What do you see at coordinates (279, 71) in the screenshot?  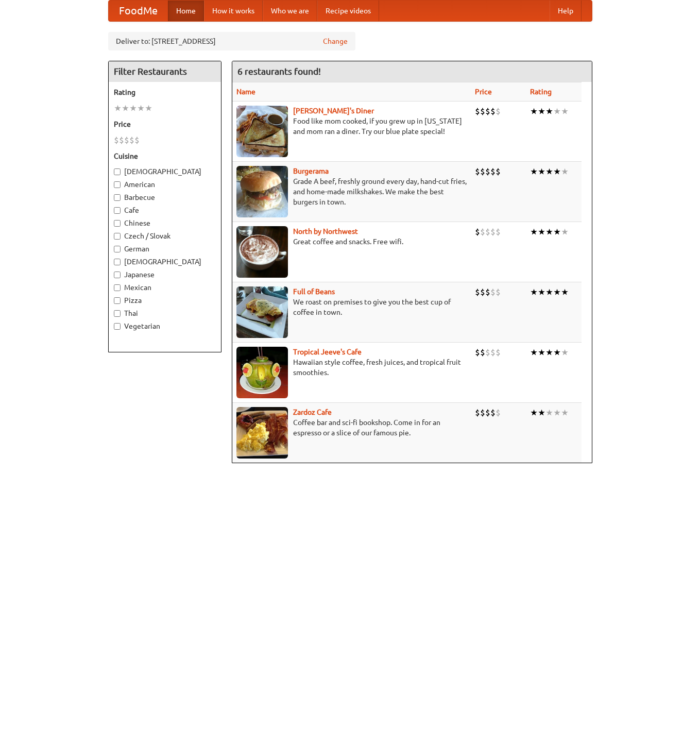 I see `ng-pluralize: 6 restaurants found!` at bounding box center [279, 71].